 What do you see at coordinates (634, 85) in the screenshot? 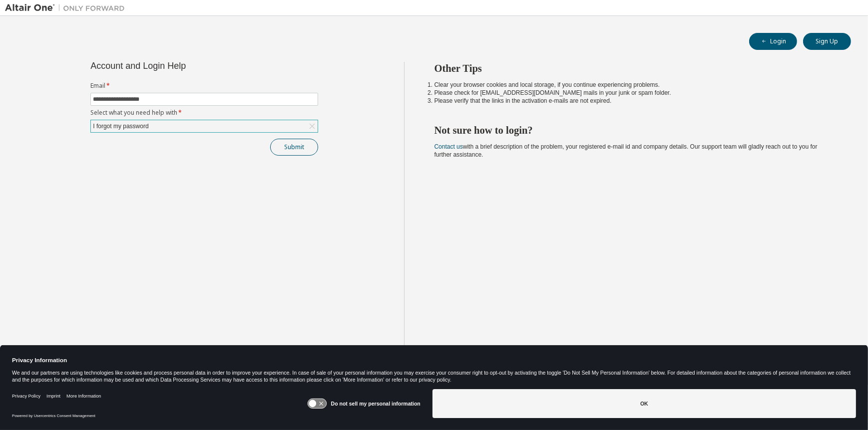
I see `li: Clear your browser cookies and local storage, if you continue experiencing problems.` at bounding box center [634, 85].